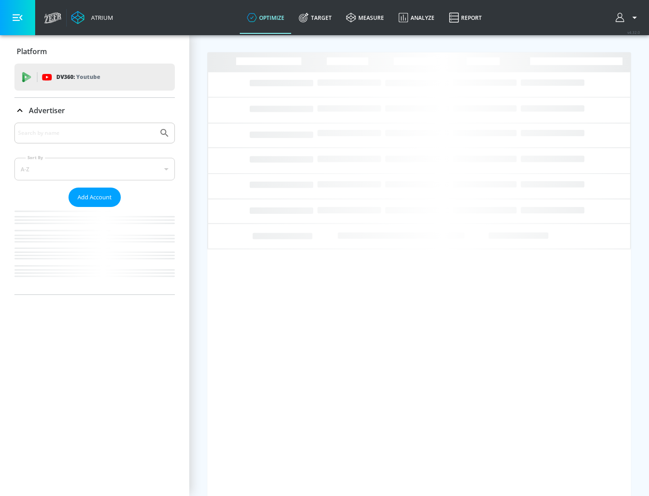  I want to click on div: DV360: Youtube, so click(95, 77).